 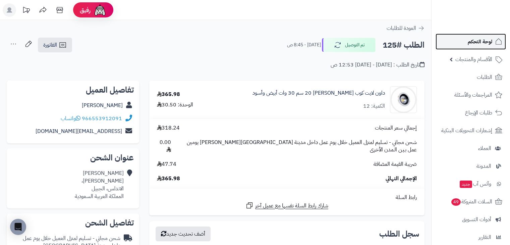 What do you see at coordinates (164, 146) in the screenshot?
I see `span: 0.00` at bounding box center [164, 146].